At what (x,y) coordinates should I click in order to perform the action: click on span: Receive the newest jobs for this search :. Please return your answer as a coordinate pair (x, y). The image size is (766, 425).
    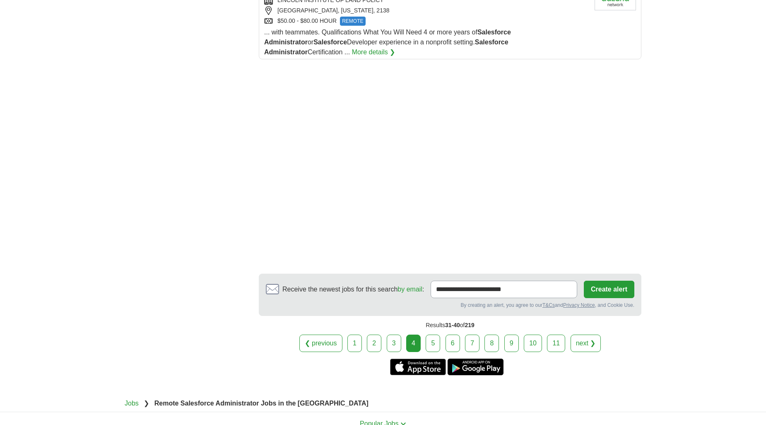
    Looking at the image, I should click on (353, 289).